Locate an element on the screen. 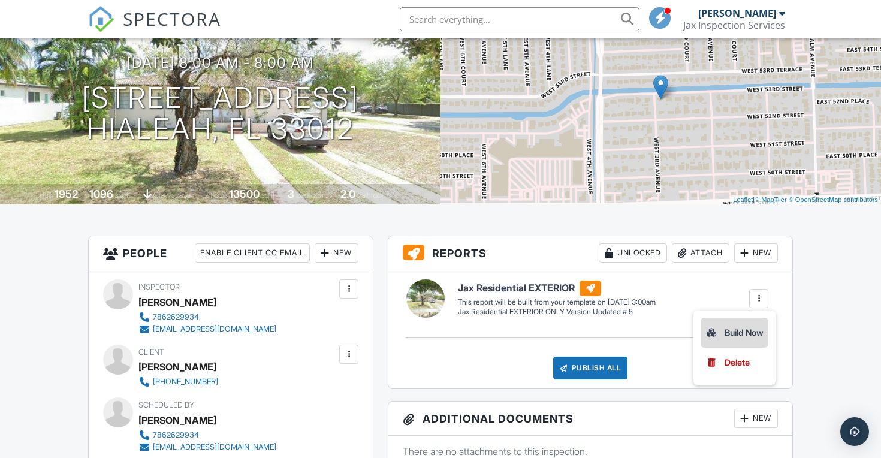  a: © OpenStreetMap contributors is located at coordinates (833, 200).